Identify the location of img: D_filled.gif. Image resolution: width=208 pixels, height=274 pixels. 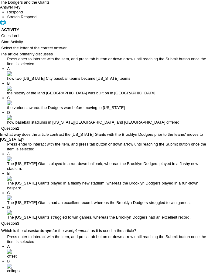
(9, 212).